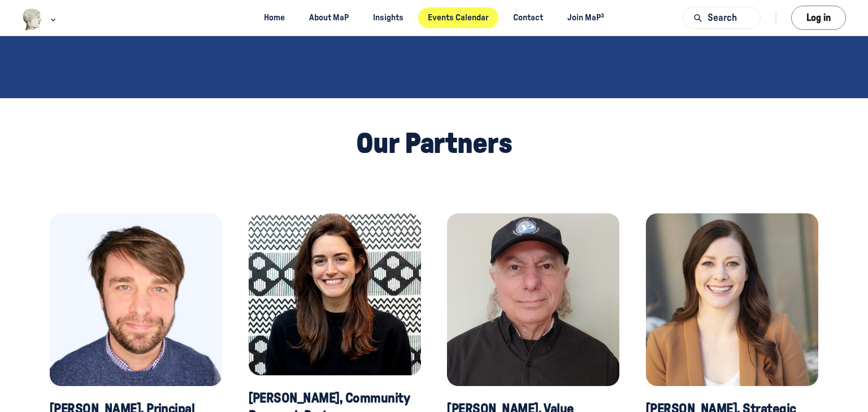 The height and width of the screenshot is (412, 868). I want to click on a: Insights, so click(388, 18).